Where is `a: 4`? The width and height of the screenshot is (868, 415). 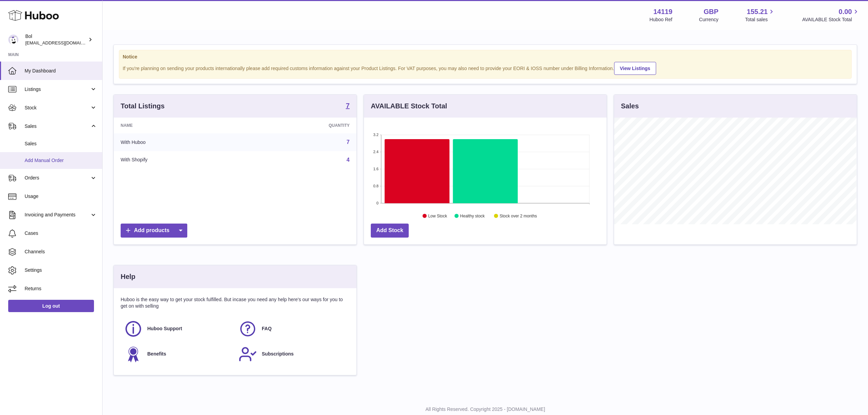
a: 4 is located at coordinates (348, 160).